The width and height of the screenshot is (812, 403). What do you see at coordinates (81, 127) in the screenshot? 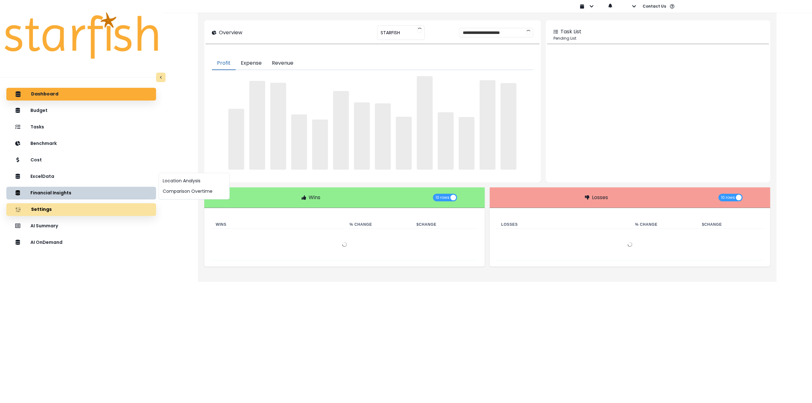
I see `button: Tasks` at bounding box center [81, 127].